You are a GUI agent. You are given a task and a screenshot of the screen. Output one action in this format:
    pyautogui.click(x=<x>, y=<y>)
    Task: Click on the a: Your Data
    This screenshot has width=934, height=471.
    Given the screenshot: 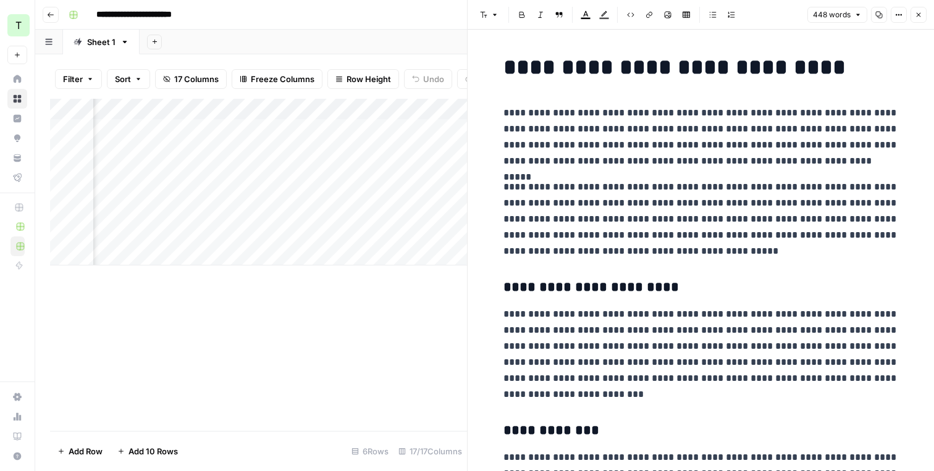 What is the action you would take?
    pyautogui.click(x=17, y=158)
    